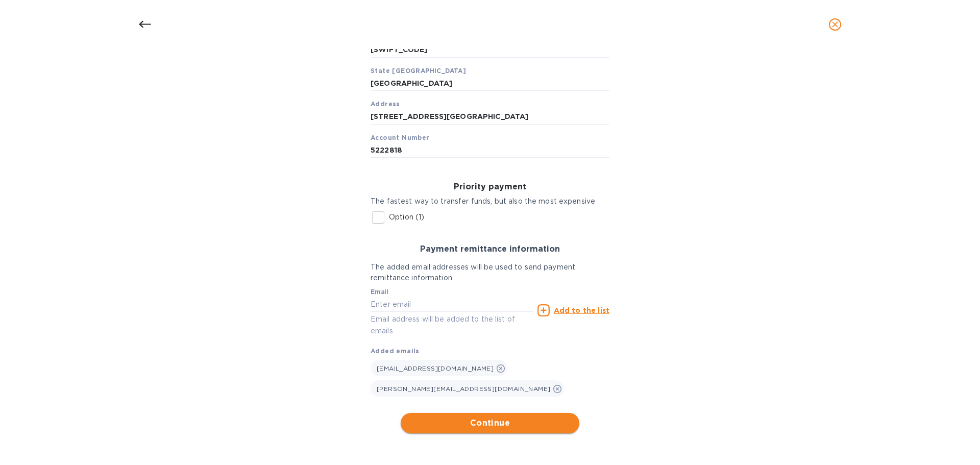 This screenshot has height=465, width=980. Describe the element at coordinates (490, 150) in the screenshot. I see `input: Account Number` at that location.